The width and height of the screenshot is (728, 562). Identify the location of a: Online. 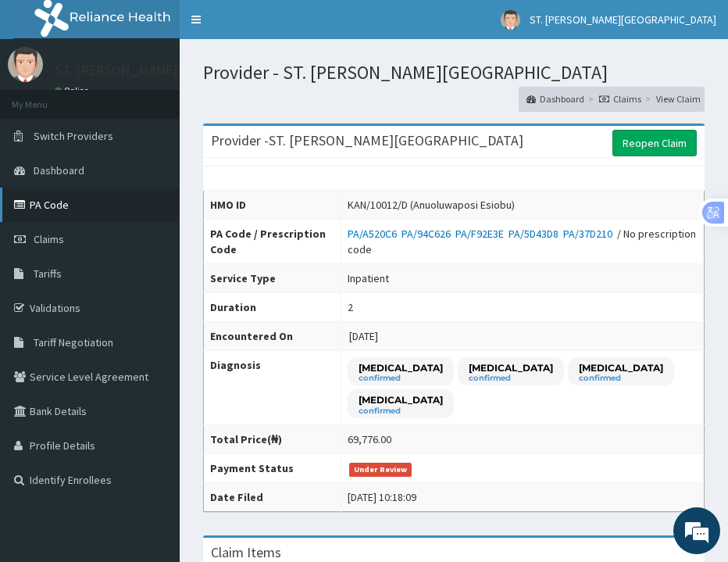
(73, 91).